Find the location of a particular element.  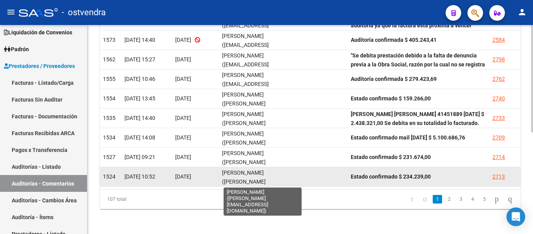

span: 1555 is located at coordinates (109, 79).